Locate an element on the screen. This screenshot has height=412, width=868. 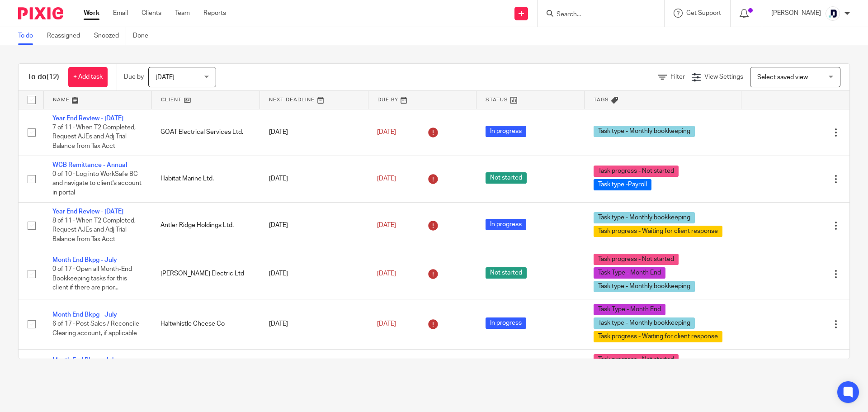
td: GOAT Electrical Services Ltd. is located at coordinates (205, 132).